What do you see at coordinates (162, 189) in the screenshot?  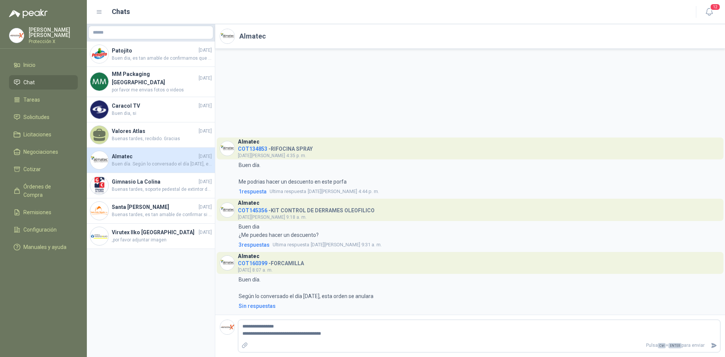 I see `span: Buenas tardes, soporte pedestal de extintor de 05 lb no existe debido a su tamaño` at bounding box center [162, 189].